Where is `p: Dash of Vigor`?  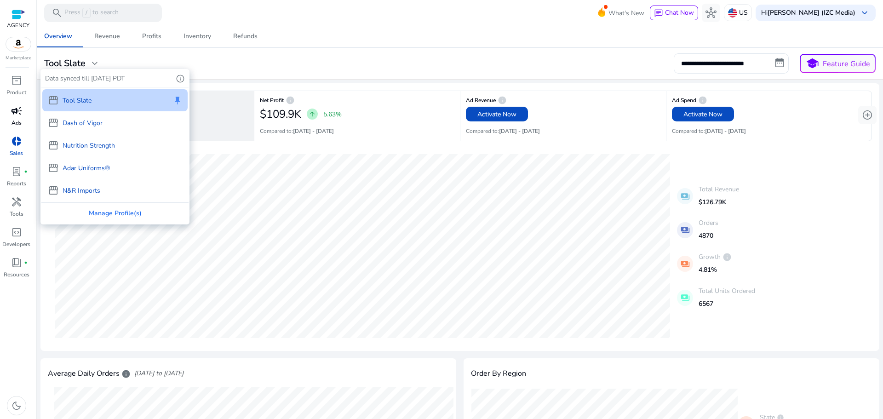 p: Dash of Vigor is located at coordinates (82, 123).